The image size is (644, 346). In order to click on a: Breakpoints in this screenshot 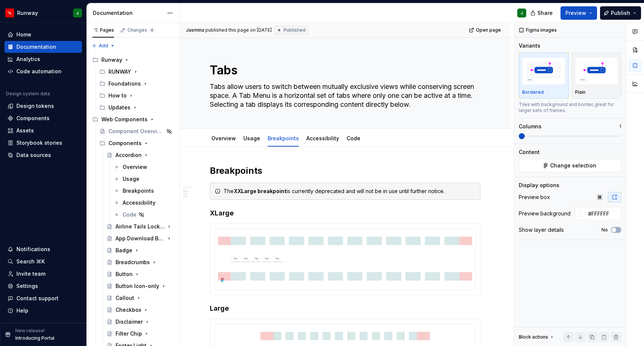, I will do `click(283, 138)`.